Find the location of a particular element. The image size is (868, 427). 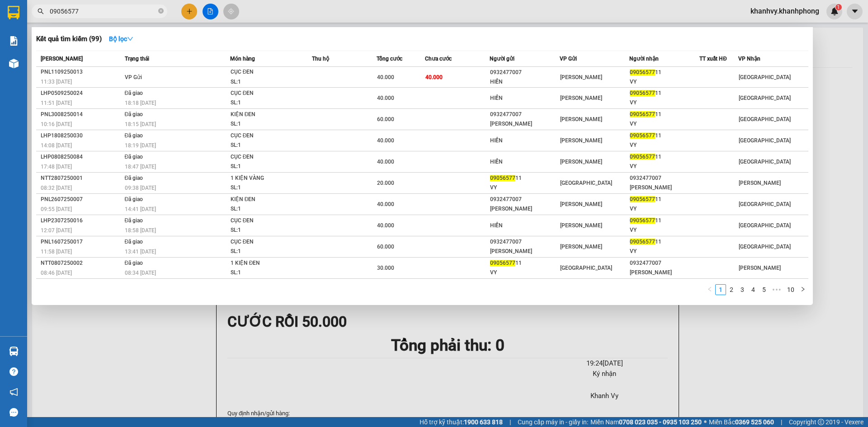

li: (c) 2017 is located at coordinates (127, 48).